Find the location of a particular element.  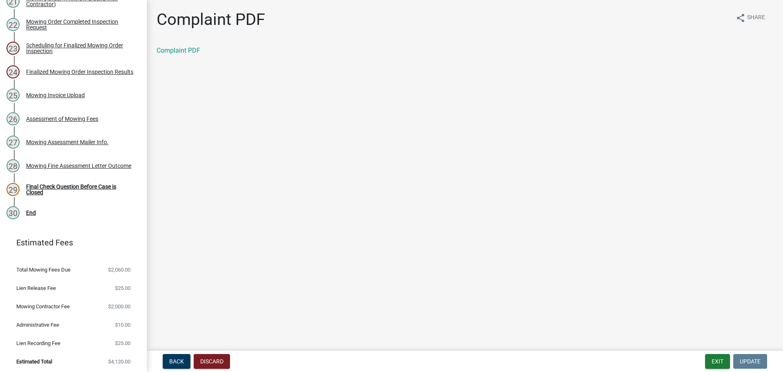

span: Estimated Total is located at coordinates (34, 361).